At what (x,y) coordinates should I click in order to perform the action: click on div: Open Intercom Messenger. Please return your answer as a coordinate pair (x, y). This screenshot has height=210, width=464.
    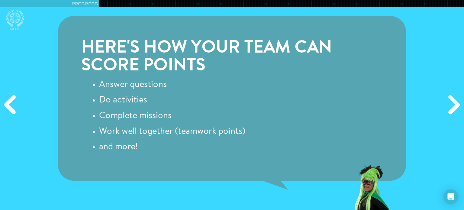
    Looking at the image, I should click on (451, 197).